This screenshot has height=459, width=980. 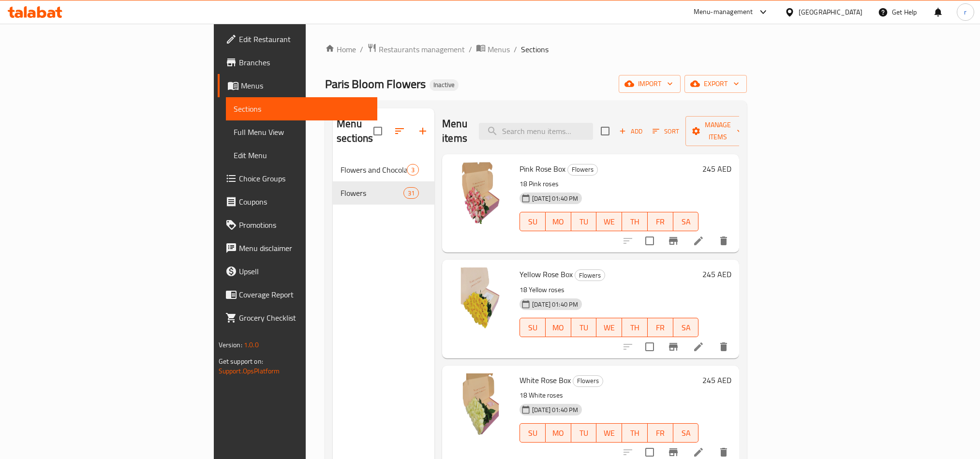 What do you see at coordinates (715, 84) in the screenshot?
I see `span: export` at bounding box center [715, 84].